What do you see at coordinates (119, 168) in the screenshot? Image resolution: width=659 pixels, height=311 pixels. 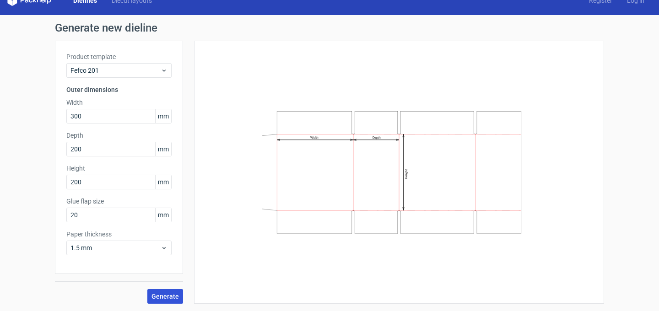 I see `label: Height` at bounding box center [119, 168].